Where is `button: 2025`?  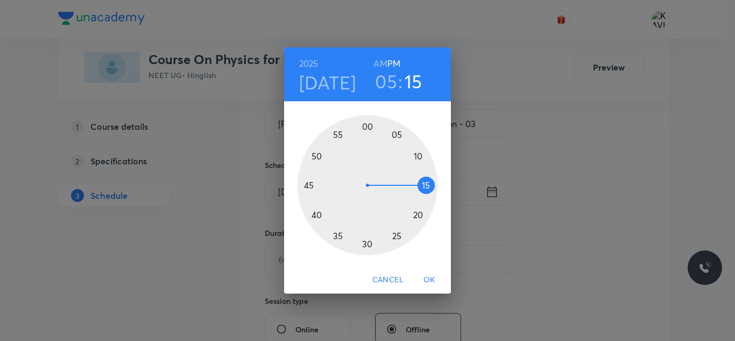 button: 2025 is located at coordinates (309, 63).